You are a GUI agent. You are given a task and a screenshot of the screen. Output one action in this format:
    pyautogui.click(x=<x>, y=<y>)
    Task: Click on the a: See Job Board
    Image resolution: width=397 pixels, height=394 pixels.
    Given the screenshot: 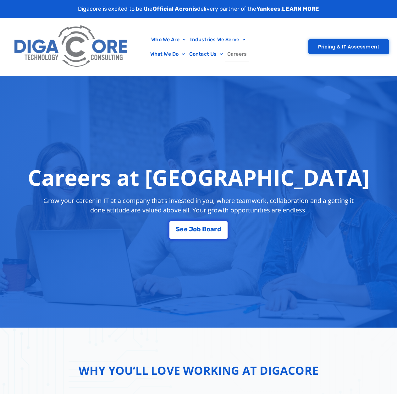 What is the action you would take?
    pyautogui.click(x=199, y=230)
    